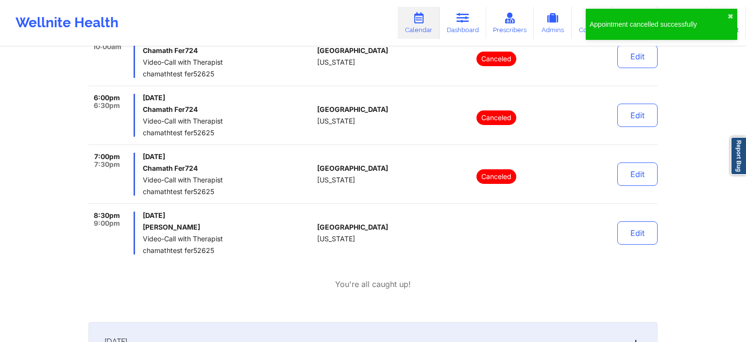  Describe the element at coordinates (592, 23) in the screenshot. I see `a: Coaches` at that location.